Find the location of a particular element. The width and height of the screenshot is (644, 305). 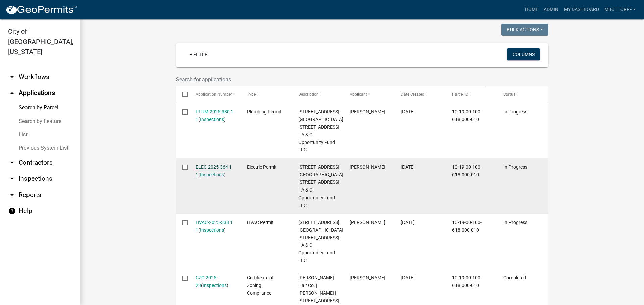

input: Search for applications is located at coordinates (330, 79).